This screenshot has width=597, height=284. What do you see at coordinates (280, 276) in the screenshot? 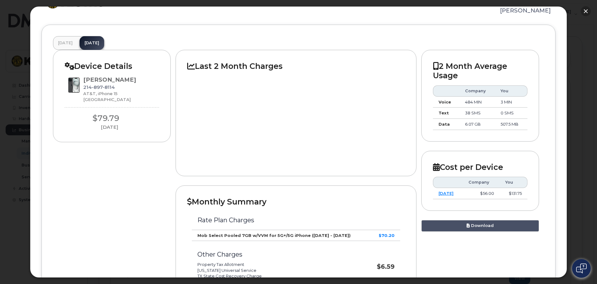
I see `li: TX State Cost Recovery Charge` at bounding box center [280, 276].